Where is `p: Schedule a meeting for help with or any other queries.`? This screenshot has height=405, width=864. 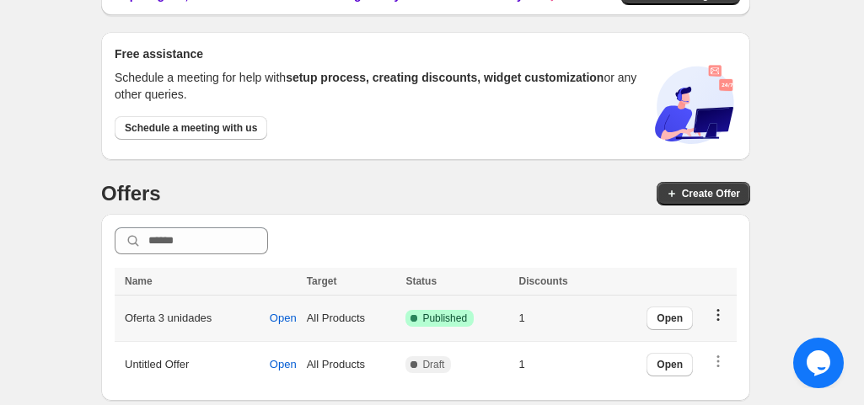 p: Schedule a meeting for help with or any other queries. is located at coordinates (377, 86).